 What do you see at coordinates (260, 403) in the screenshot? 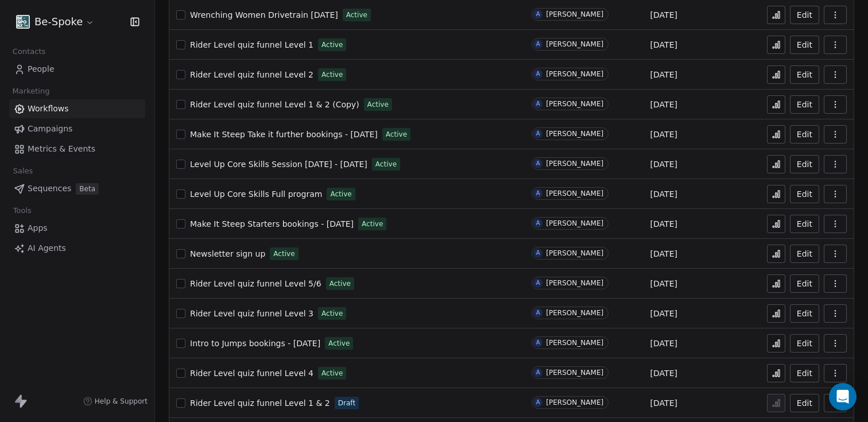
I see `span: Rider Level quiz funnel Level 1 & 2` at bounding box center [260, 403].